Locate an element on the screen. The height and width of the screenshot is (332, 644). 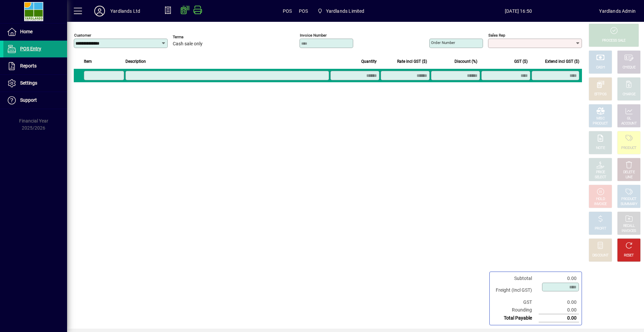
div: RECALL is located at coordinates (629, 226).